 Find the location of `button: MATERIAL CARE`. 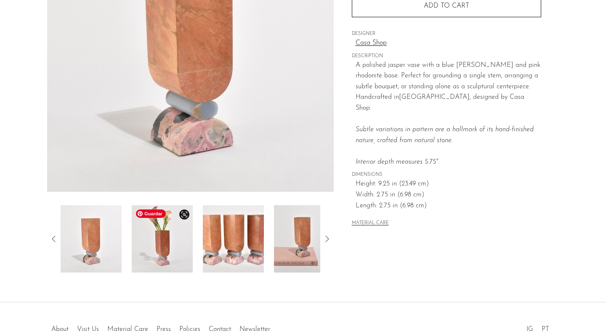

button: MATERIAL CARE is located at coordinates (370, 223).